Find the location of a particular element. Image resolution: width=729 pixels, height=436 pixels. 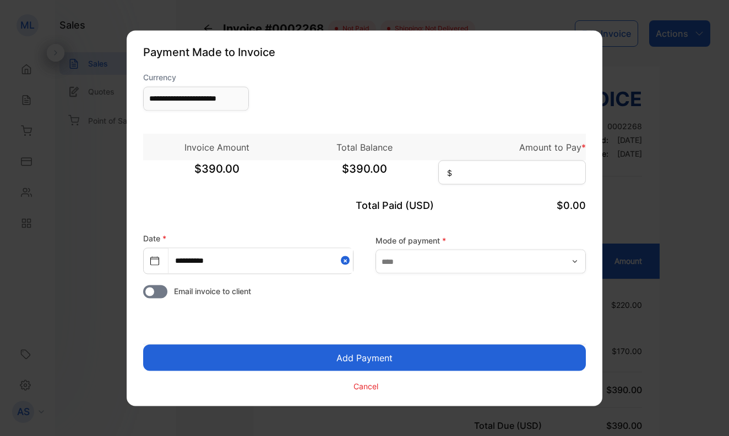

label: Currency is located at coordinates (196, 76).